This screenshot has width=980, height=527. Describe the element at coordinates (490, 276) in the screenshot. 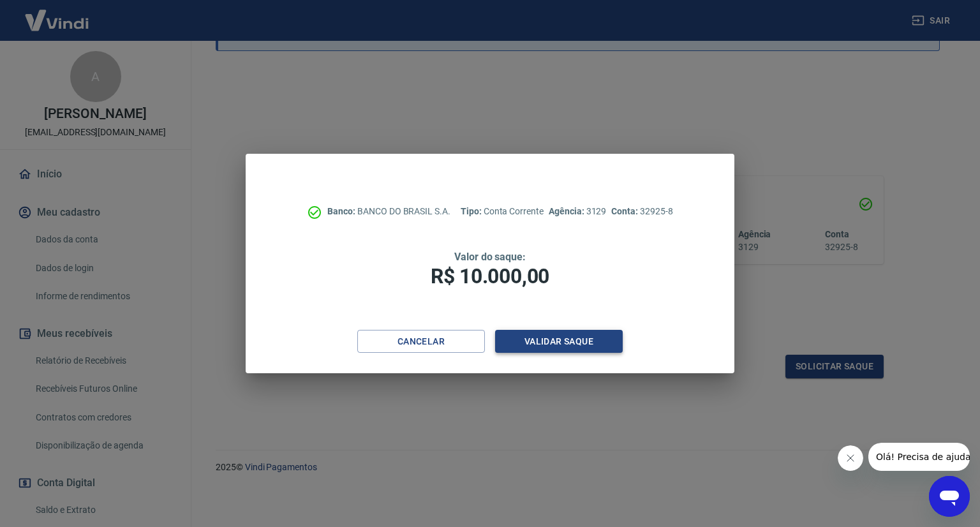

I see `span: R$ 10.000,00` at that location.